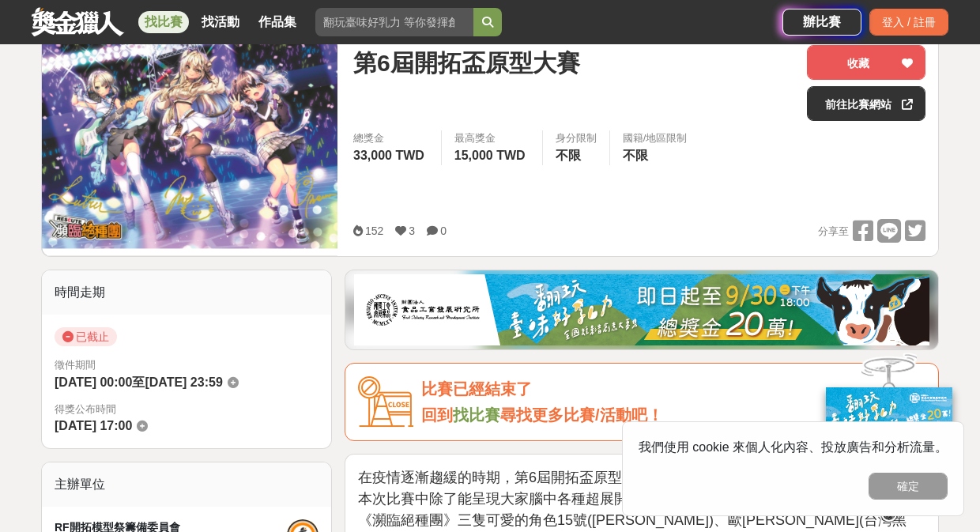  What do you see at coordinates (889, 440) in the screenshot?
I see `img: ff197300-f8ee-455f-a0ae-06a3645bc375.jpg` at bounding box center [889, 440].